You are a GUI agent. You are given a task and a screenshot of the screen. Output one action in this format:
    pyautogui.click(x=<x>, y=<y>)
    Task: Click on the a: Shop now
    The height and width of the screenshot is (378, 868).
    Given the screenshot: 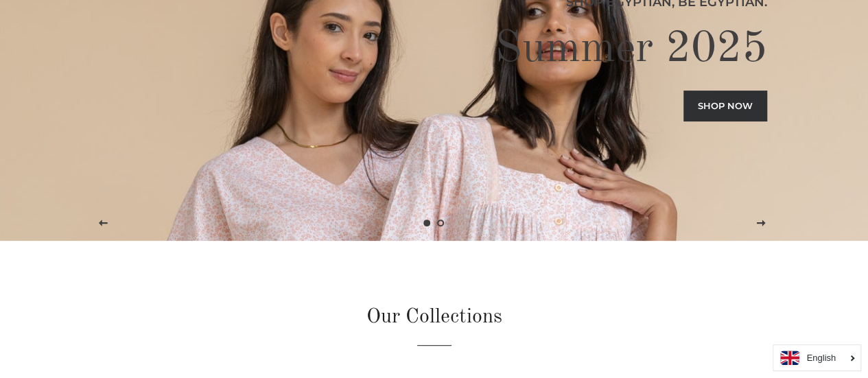 What is the action you would take?
    pyautogui.click(x=725, y=106)
    